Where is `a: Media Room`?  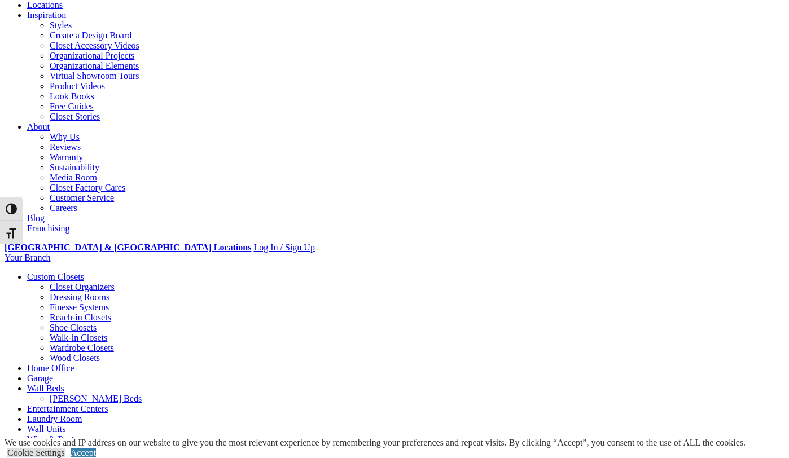
a: Media Room is located at coordinates (73, 177).